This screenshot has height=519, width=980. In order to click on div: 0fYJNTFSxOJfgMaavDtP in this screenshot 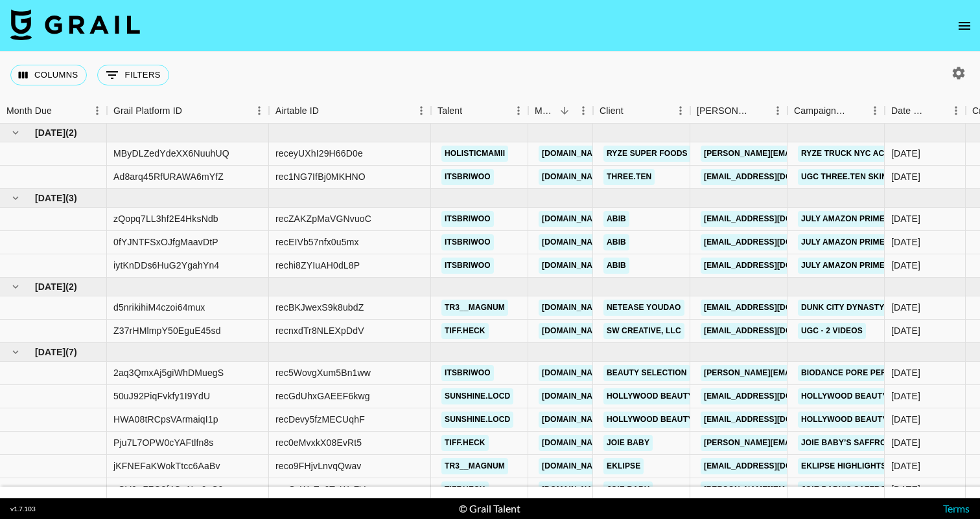, I will do `click(166, 242)`.